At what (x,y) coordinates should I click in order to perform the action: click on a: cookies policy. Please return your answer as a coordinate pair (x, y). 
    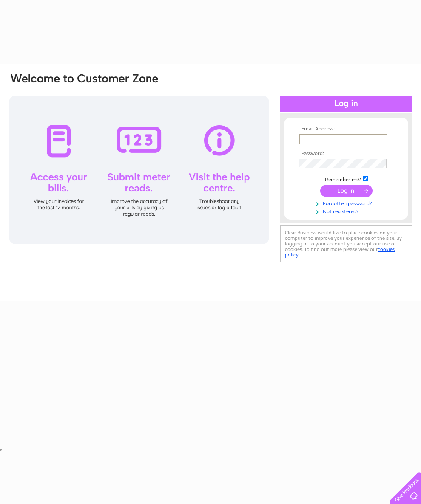
    Looking at the image, I should click on (339, 252).